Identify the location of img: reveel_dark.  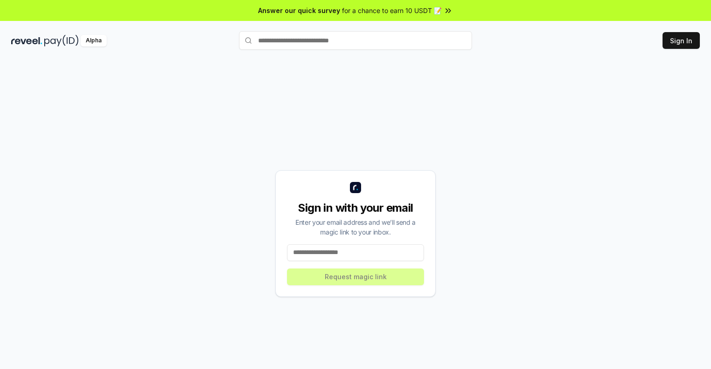
(27, 41).